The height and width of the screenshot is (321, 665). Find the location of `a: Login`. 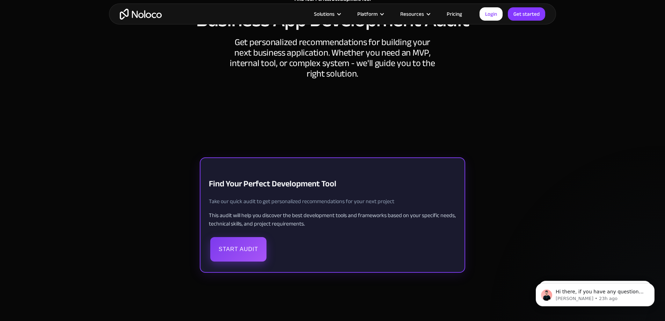

a: Login is located at coordinates (491, 14).